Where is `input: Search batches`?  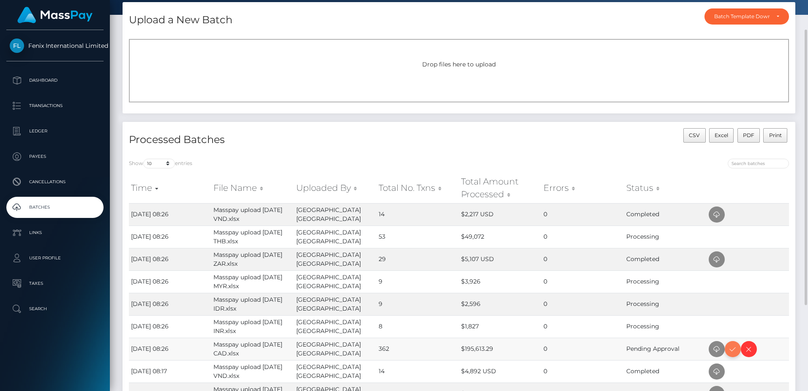
input: Search batches is located at coordinates (758, 163).